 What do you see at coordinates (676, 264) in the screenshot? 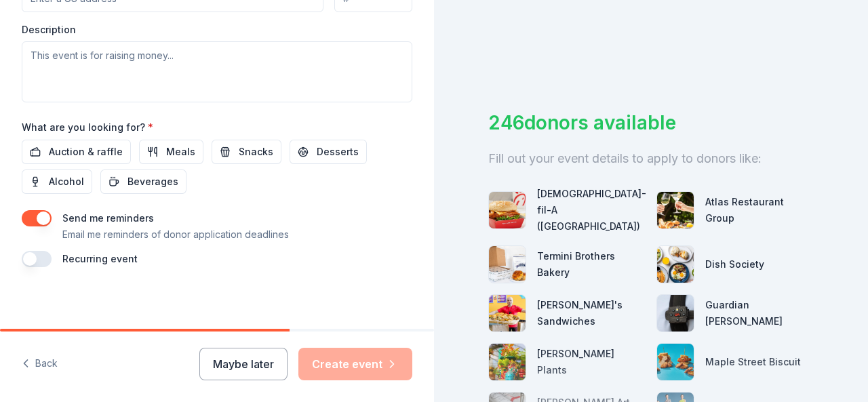
I see `img: photo for Dish Society` at bounding box center [676, 264].